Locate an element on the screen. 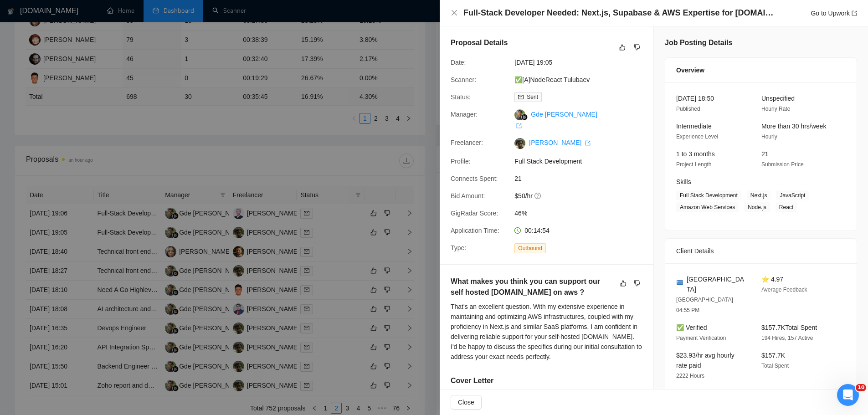 This screenshot has width=868, height=415. span: $157.7K is located at coordinates (773, 356).